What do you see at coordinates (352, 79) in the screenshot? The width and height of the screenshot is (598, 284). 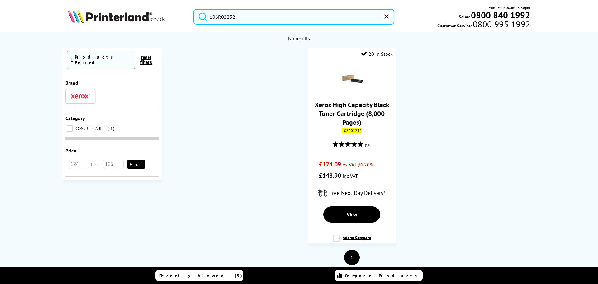 I see `img: Xerox-106R02232-Small.gif` at bounding box center [352, 79].